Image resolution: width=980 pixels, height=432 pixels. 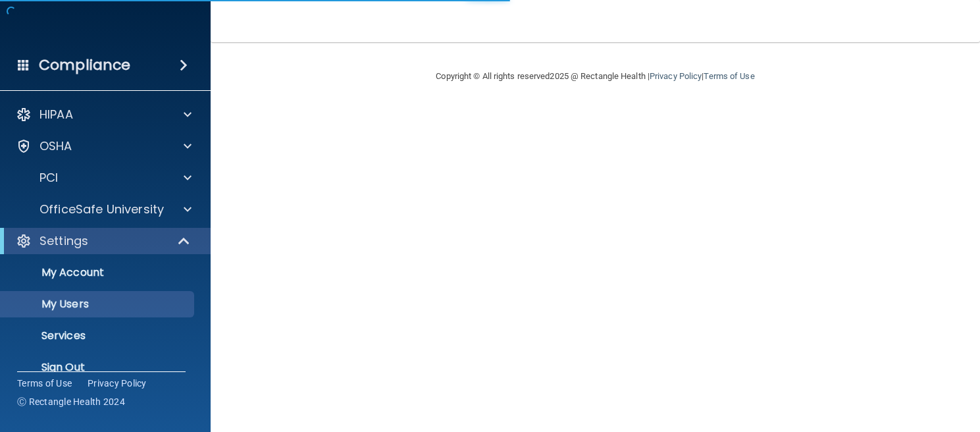 What do you see at coordinates (98, 273) in the screenshot?
I see `p: My Account` at bounding box center [98, 273].